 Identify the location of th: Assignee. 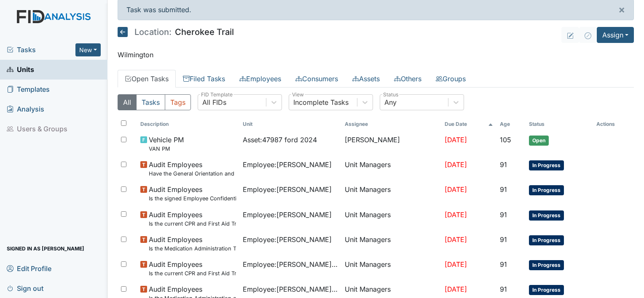
(391, 124).